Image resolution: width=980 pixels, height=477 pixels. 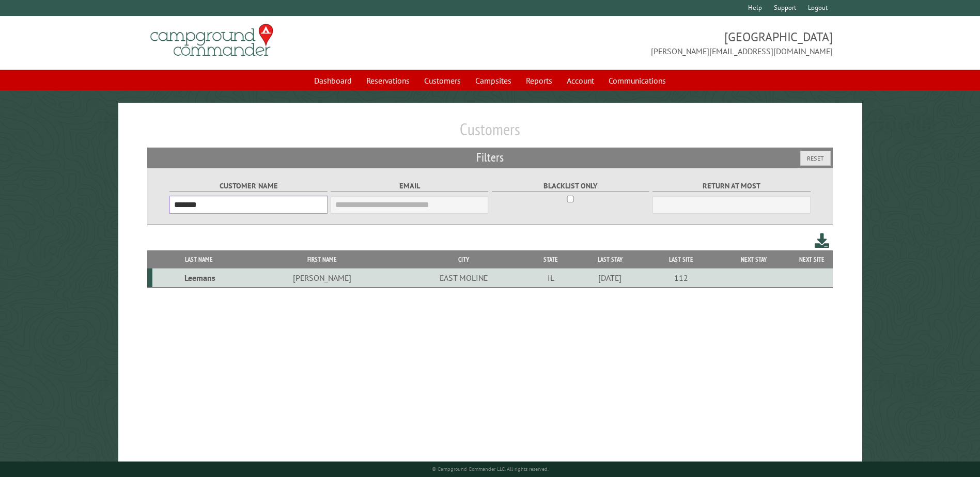 What do you see at coordinates (822, 241) in the screenshot?
I see `a: Download this customer list (.csv)` at bounding box center [822, 241].